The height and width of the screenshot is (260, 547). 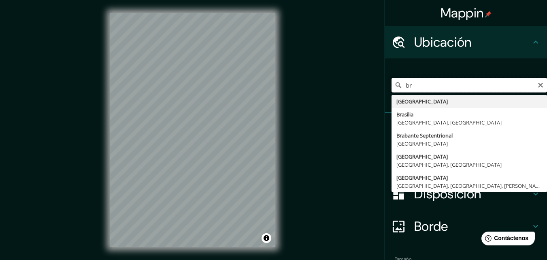 I want to click on div: Estilo, so click(x=466, y=161).